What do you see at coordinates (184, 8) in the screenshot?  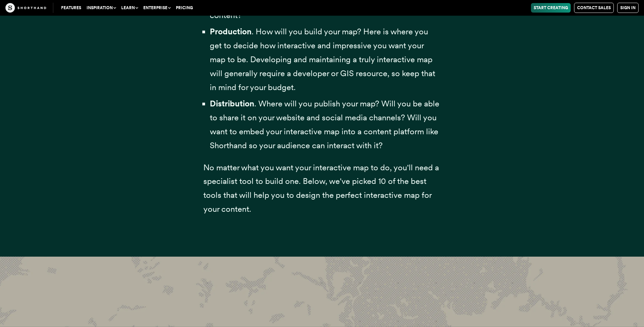 I see `a: Pricing` at bounding box center [184, 8].